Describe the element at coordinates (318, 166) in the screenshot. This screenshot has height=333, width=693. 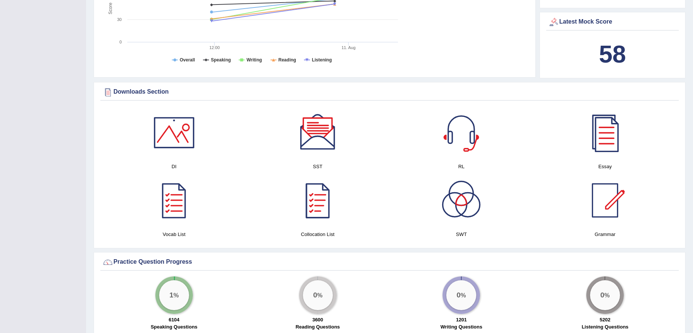
I see `h4: SST` at that location.